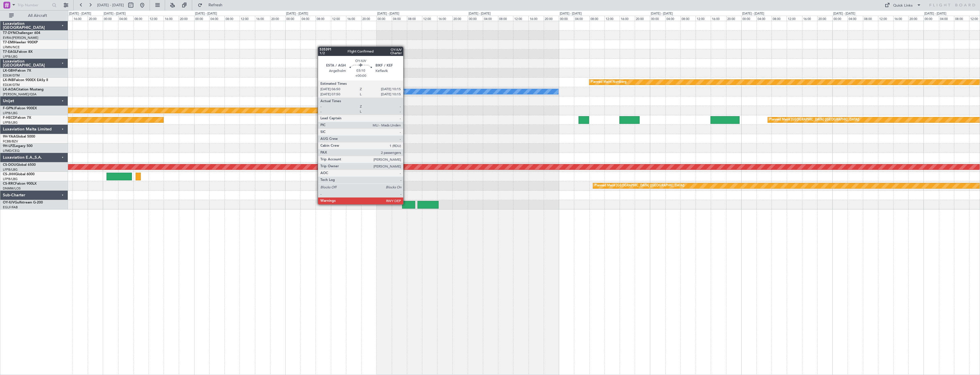 The height and width of the screenshot is (375, 980). I want to click on span: Refresh, so click(215, 5).